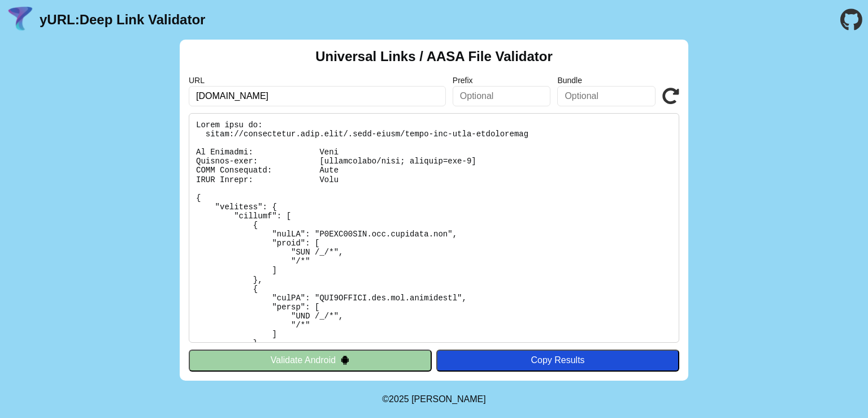 Image resolution: width=868 pixels, height=418 pixels. What do you see at coordinates (122, 20) in the screenshot?
I see `a: yURL:Deep Link Validator` at bounding box center [122, 20].